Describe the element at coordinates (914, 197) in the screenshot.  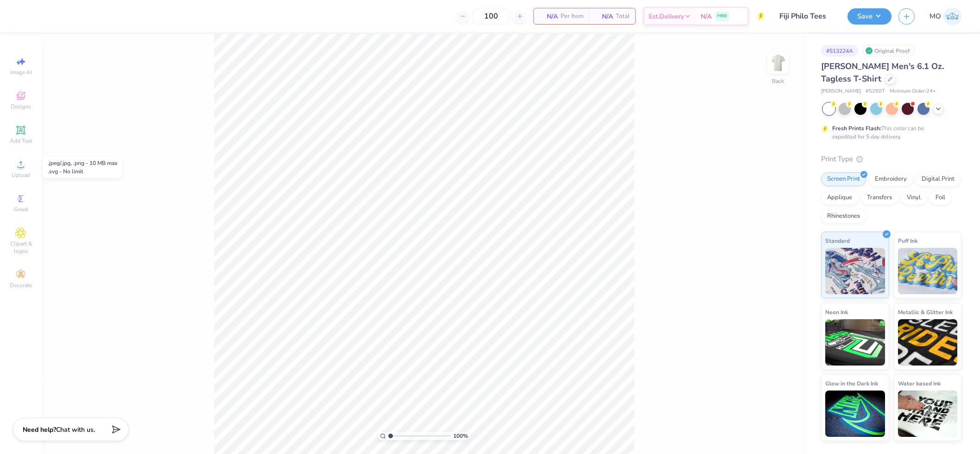
I see `div: Vinyl` at that location.